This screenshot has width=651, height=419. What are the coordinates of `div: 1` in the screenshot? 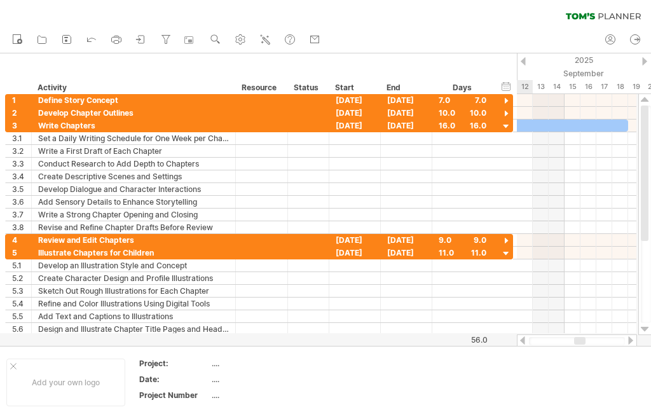 It's located at (22, 100).